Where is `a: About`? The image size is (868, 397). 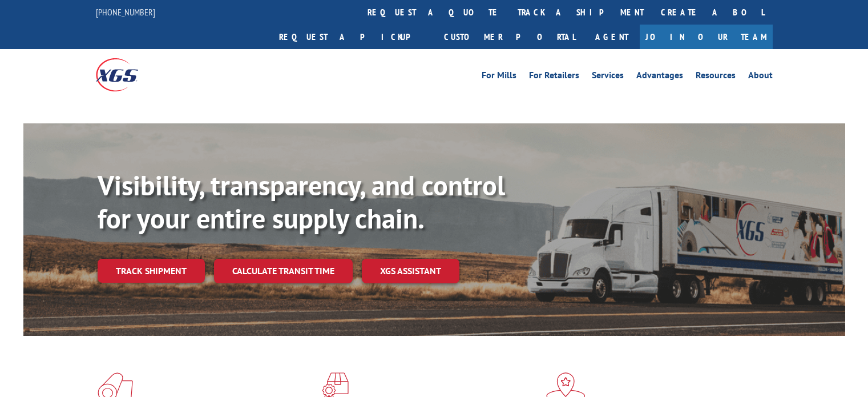
a: About is located at coordinates (760, 77).